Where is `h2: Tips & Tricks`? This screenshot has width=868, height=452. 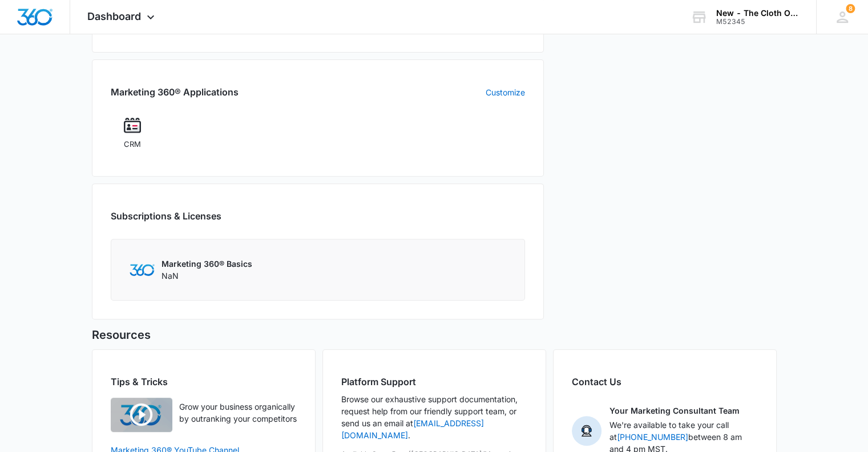
h2: Tips & Tricks is located at coordinates (203, 382).